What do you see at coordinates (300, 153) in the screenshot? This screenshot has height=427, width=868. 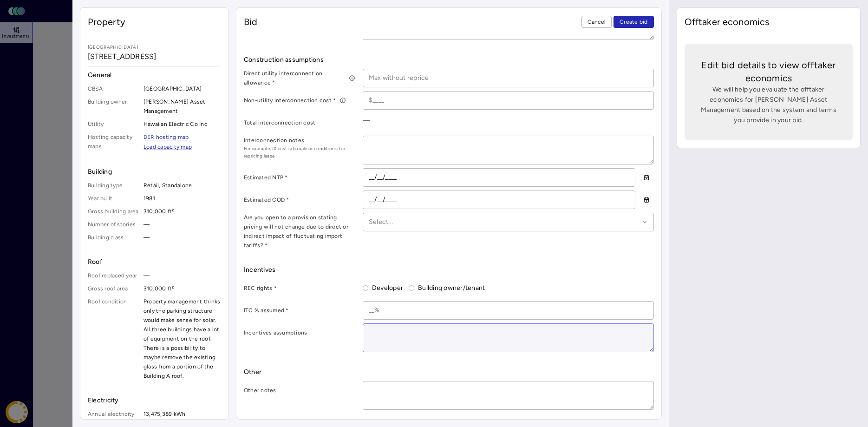 I see `span: For example, IX cost rationale or conditions for repricing lease` at bounding box center [300, 153].